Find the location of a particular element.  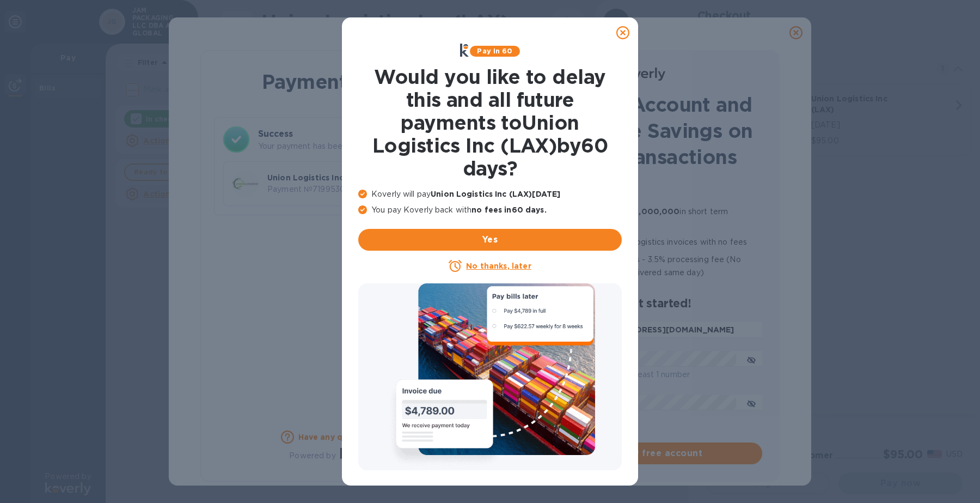

span: Create your free account is located at coordinates (643, 453).